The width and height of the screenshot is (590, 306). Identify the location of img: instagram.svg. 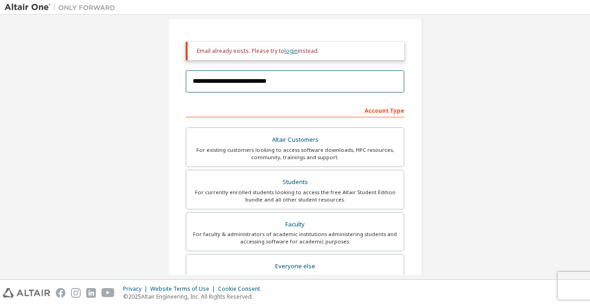
(76, 293).